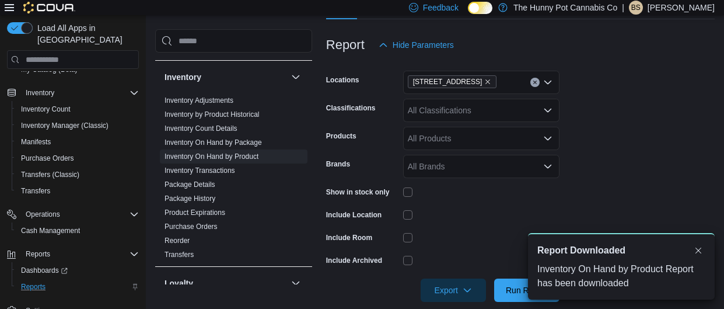  What do you see at coordinates (78, 125) in the screenshot?
I see `button: Inventory Manager (Classic)` at bounding box center [78, 125].